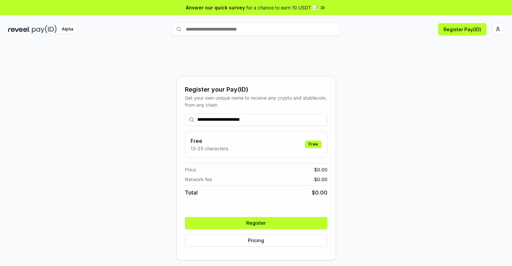  I want to click on button: Register, so click(256, 223).